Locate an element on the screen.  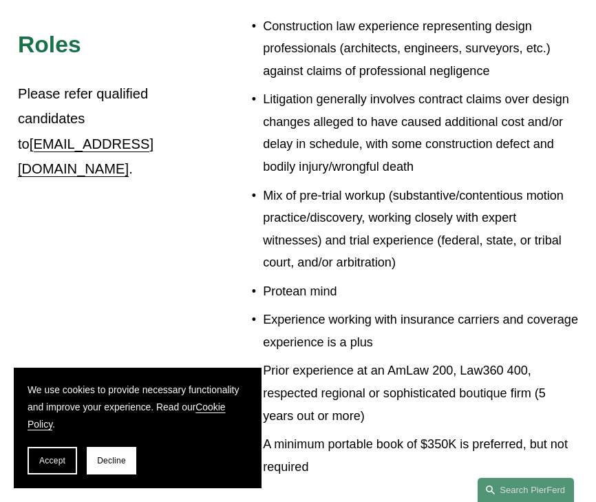
a: Search this site is located at coordinates (526, 490).